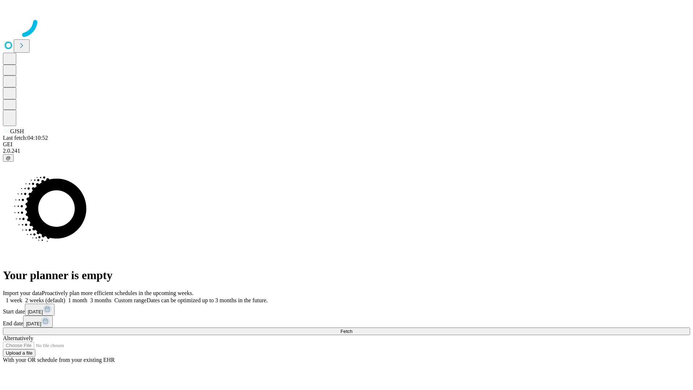  Describe the element at coordinates (18, 338) in the screenshot. I see `span: Alternatively` at that location.